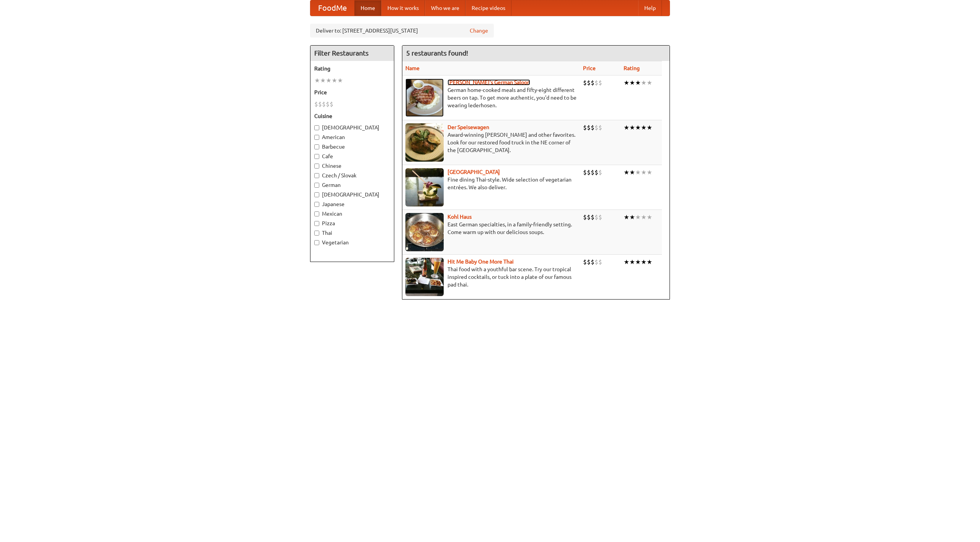 Image resolution: width=980 pixels, height=542 pixels. I want to click on b: Der Speisewagen, so click(469, 127).